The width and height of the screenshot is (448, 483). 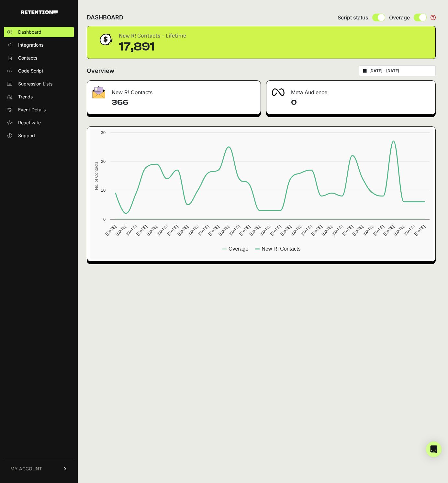 What do you see at coordinates (103, 190) in the screenshot?
I see `text: 10` at bounding box center [103, 190].